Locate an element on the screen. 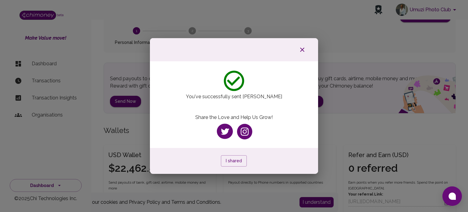  img: twitter is located at coordinates (225, 131).